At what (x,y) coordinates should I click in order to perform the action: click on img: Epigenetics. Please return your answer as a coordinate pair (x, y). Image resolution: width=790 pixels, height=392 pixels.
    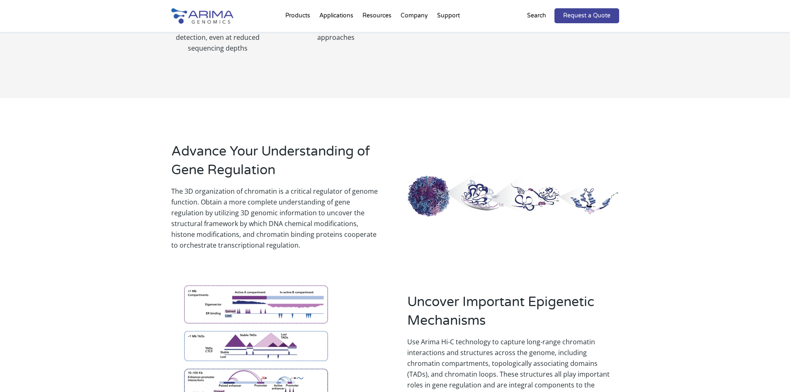
    Looking at the image, I should click on (513, 196).